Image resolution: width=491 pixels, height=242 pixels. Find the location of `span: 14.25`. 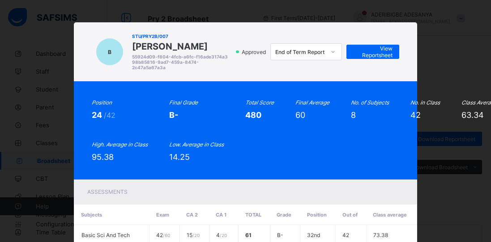

span: 14.25 is located at coordinates (179, 157).